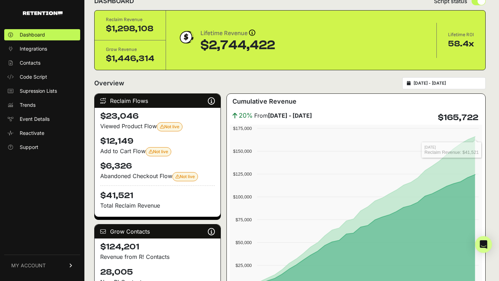  What do you see at coordinates (42, 35) in the screenshot?
I see `a: Dashboard` at bounding box center [42, 35].